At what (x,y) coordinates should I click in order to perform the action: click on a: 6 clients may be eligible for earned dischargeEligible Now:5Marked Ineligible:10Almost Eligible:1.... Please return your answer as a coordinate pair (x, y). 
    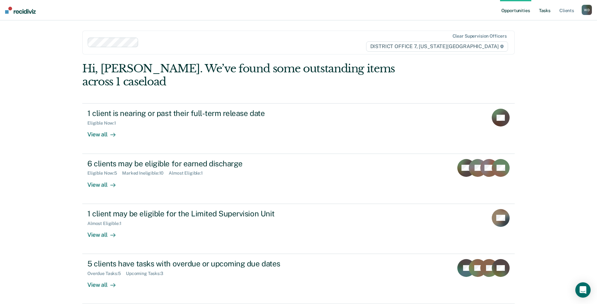
    Looking at the image, I should click on (298, 179).